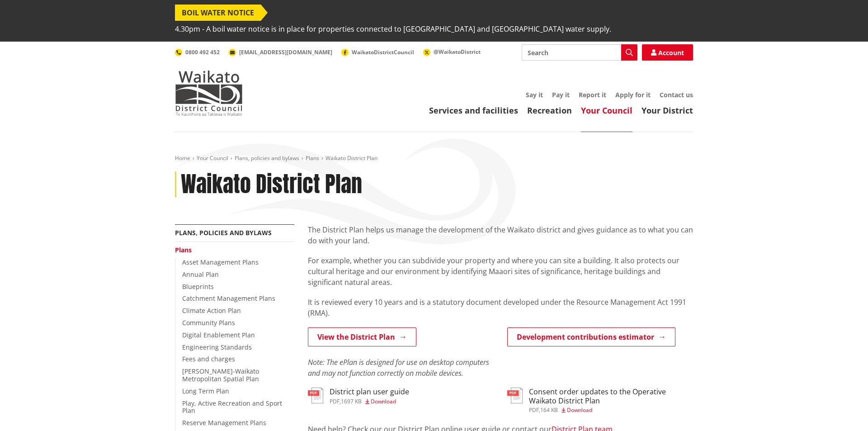 The width and height of the screenshot is (868, 431). I want to click on p: The District Plan helps us manage the development of the Waikato district and gives guidance as t..., so click(500, 235).